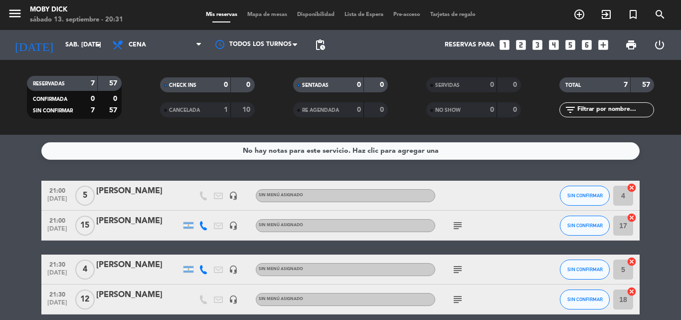  Describe the element at coordinates (183, 85) in the screenshot. I see `span: CHECK INS` at that location.